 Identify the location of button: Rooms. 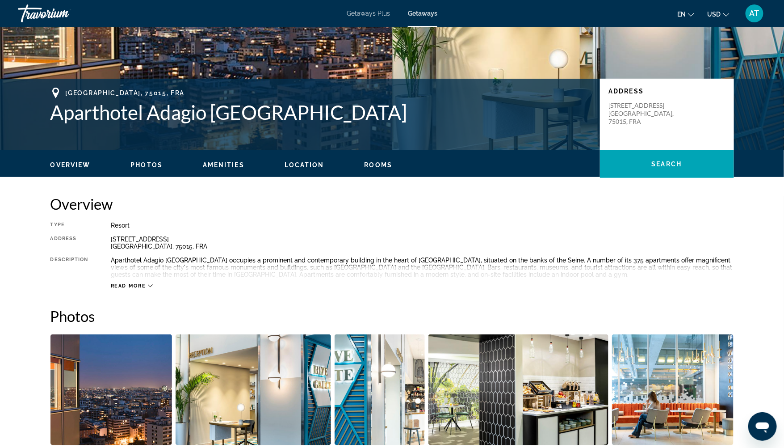
(379, 165).